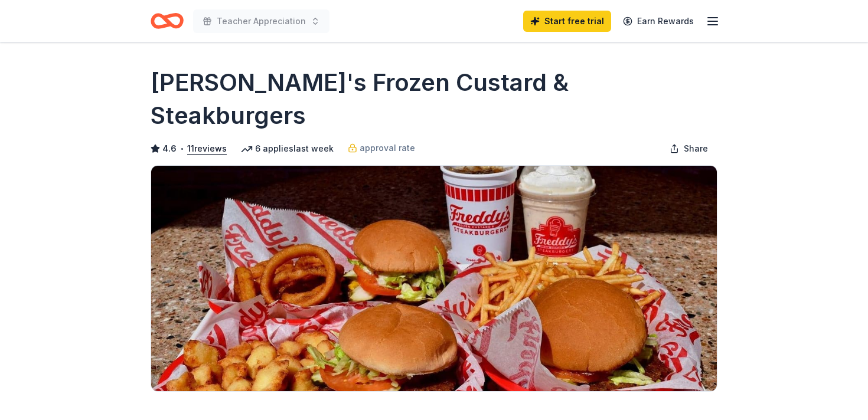 This screenshot has height=420, width=868. What do you see at coordinates (388, 148) in the screenshot?
I see `span: approval rate` at bounding box center [388, 148].